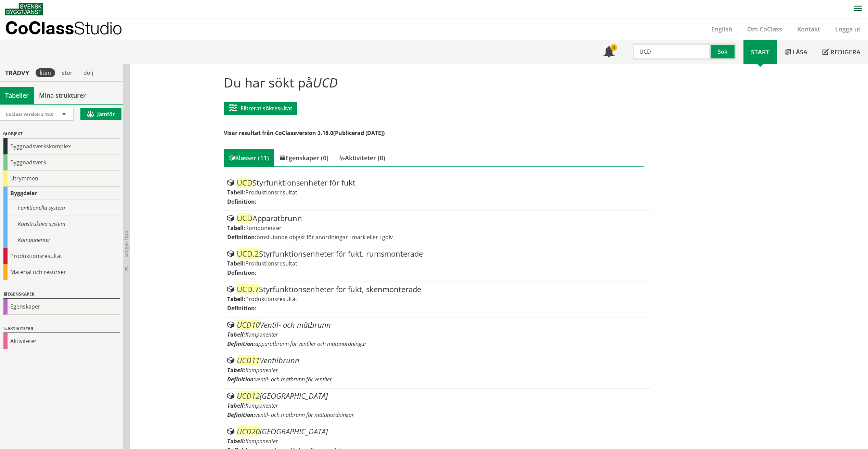  I want to click on a: Kontakt, so click(808, 29).